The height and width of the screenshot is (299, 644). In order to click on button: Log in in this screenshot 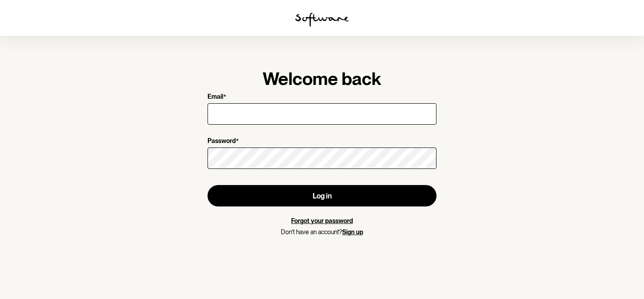, I will do `click(322, 196)`.